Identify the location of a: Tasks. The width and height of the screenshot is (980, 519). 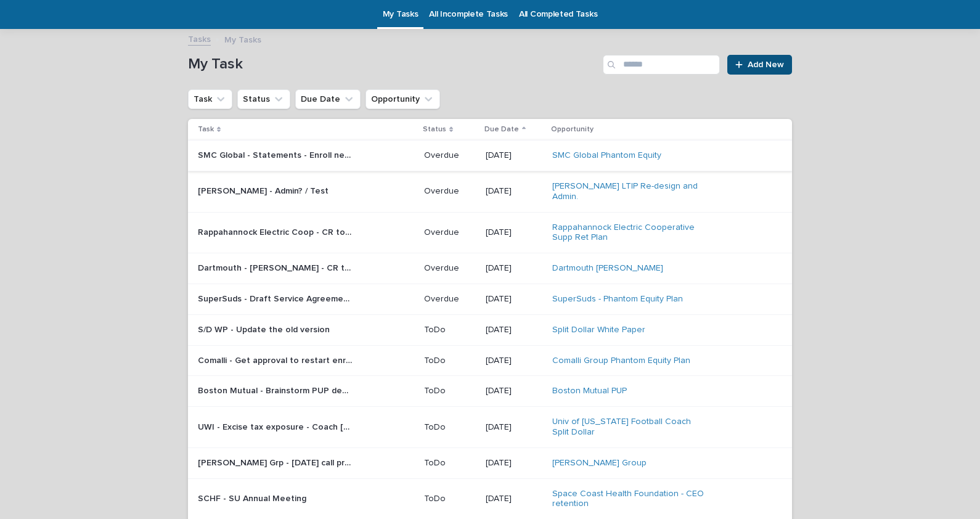
(199, 38).